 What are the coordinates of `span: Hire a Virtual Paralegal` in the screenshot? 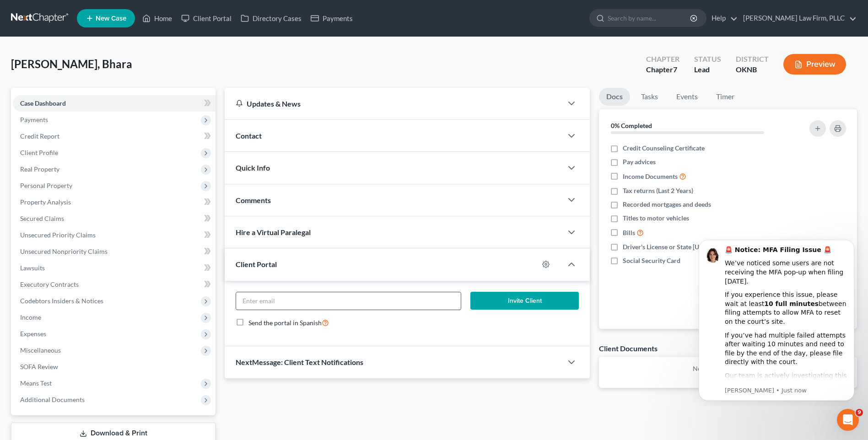 It's located at (273, 232).